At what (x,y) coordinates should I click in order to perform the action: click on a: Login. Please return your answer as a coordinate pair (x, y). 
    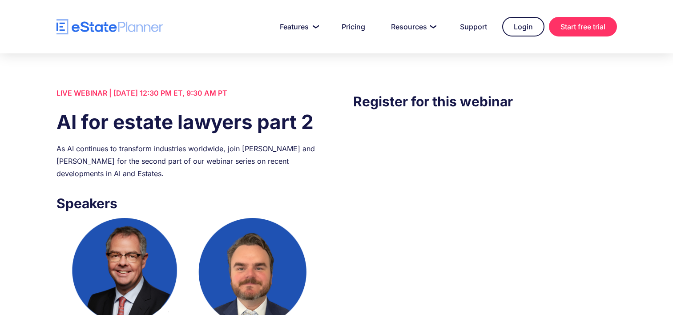
    Looking at the image, I should click on (523, 27).